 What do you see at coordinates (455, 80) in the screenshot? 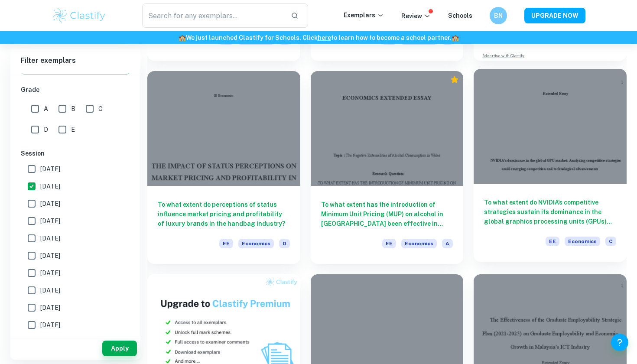
I see `div: Premium` at bounding box center [455, 80].